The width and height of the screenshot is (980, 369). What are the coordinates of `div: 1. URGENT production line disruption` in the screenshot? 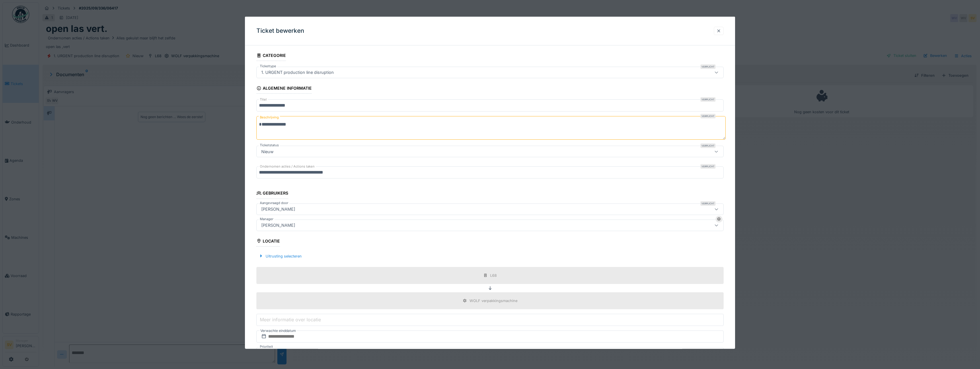 It's located at (298, 72).